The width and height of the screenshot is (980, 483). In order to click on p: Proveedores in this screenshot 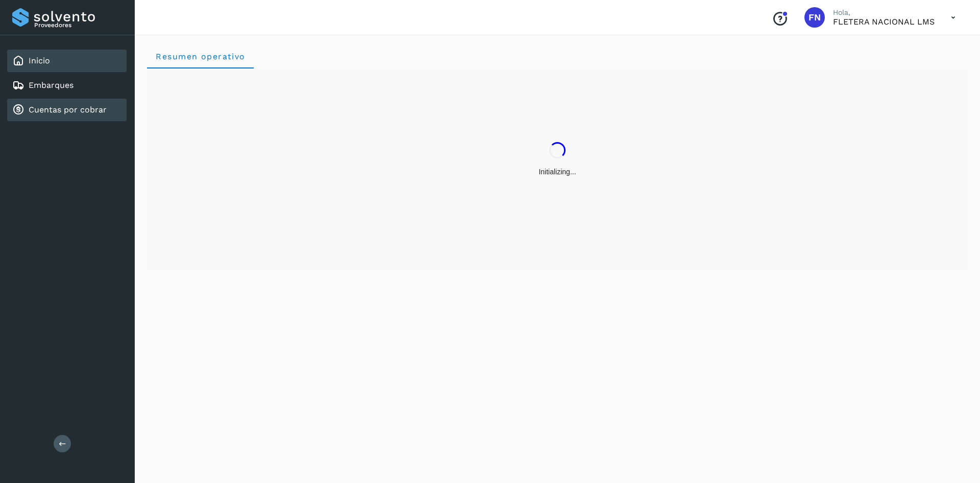, I will do `click(78, 25)`.